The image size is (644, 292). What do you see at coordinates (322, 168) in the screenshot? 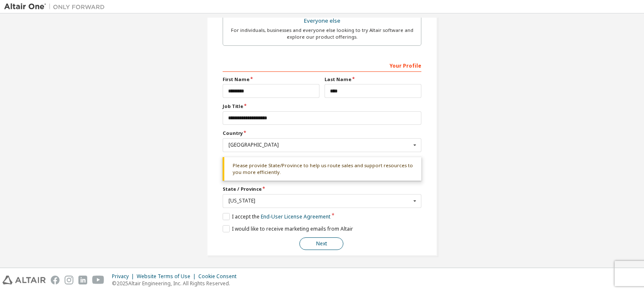
I see `div: Please provide State/Province to help us route sales and support resources to you more efficiently.` at bounding box center [322, 168].